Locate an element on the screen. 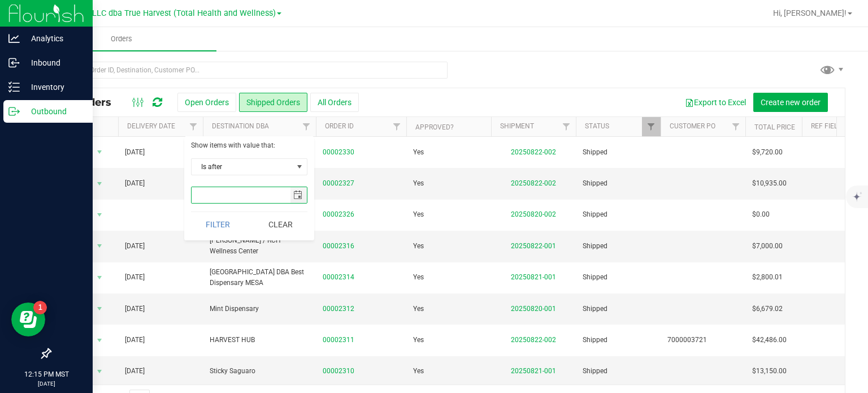 The height and width of the screenshot is (393, 868). button: Create new order is located at coordinates (791, 102).